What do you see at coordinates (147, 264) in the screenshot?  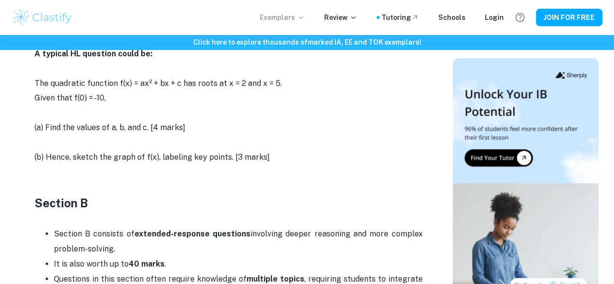 I see `strong: 40 marks` at bounding box center [147, 264].